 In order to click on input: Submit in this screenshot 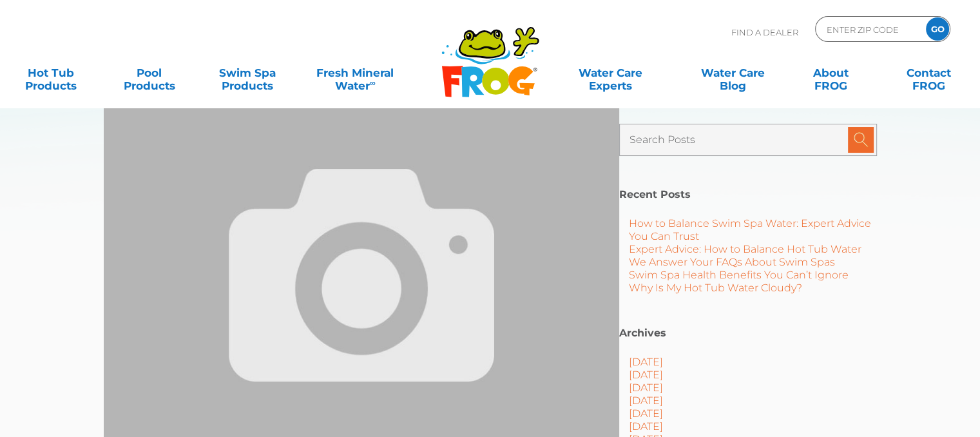, I will do `click(861, 140)`.